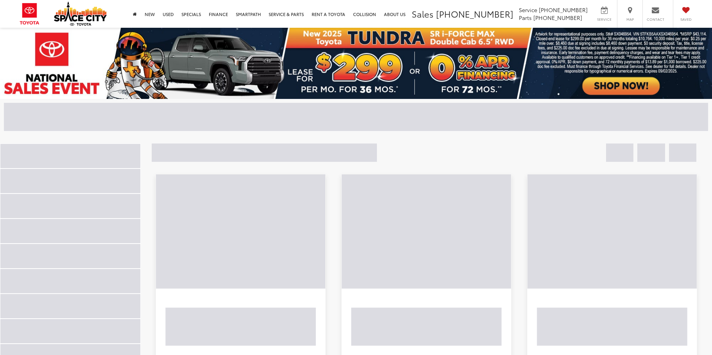 This screenshot has width=712, height=355. I want to click on span: Saved, so click(685, 19).